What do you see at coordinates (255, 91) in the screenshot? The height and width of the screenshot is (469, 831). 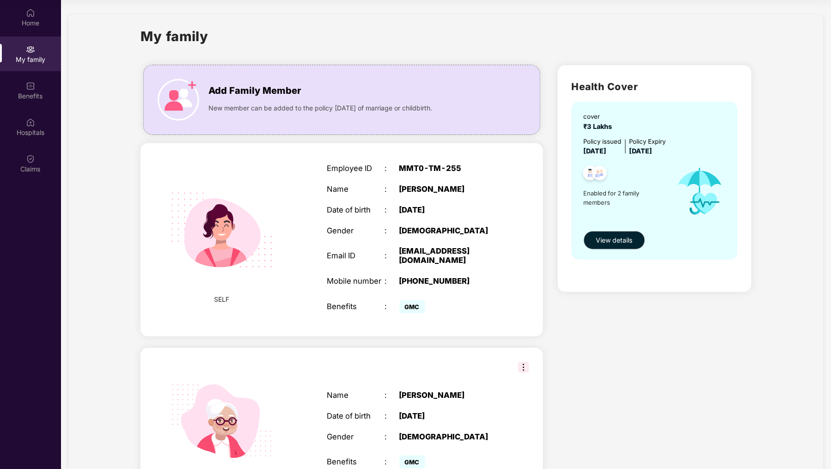 I see `span: Add Family Member` at bounding box center [255, 91].